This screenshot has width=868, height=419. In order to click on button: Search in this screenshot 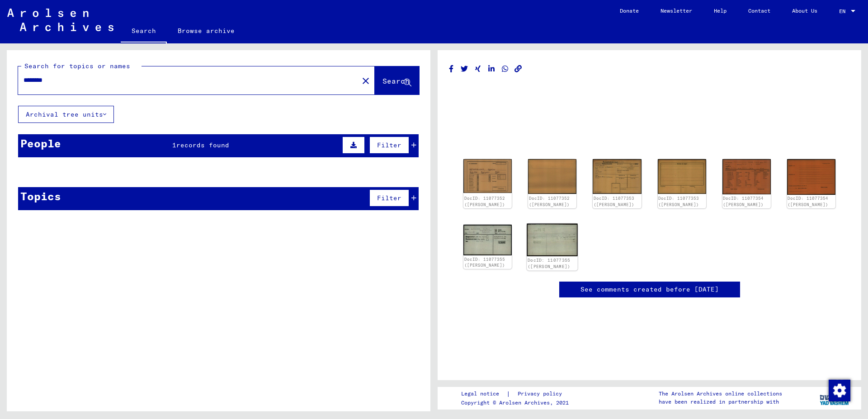, I will do `click(397, 80)`.